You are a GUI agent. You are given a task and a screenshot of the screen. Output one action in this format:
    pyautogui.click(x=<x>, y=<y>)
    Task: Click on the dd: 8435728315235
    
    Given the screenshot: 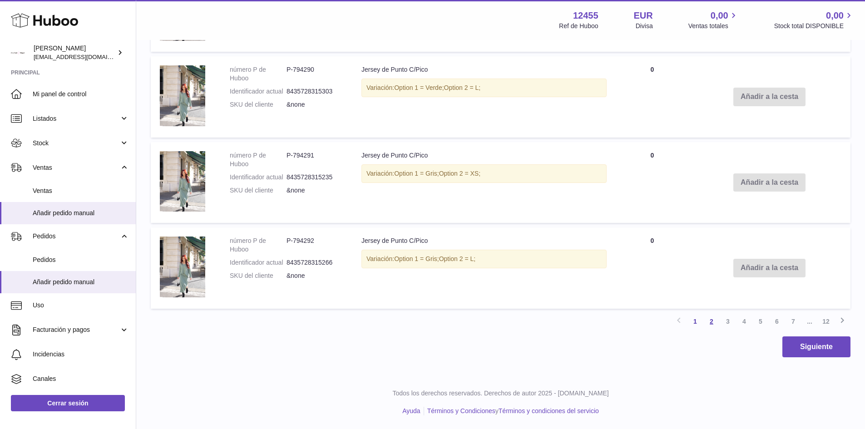 What is the action you would take?
    pyautogui.click(x=315, y=177)
    